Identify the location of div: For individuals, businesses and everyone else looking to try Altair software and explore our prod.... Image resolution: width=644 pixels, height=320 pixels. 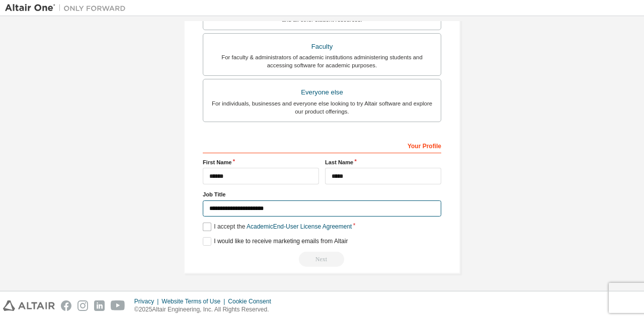
(322, 108).